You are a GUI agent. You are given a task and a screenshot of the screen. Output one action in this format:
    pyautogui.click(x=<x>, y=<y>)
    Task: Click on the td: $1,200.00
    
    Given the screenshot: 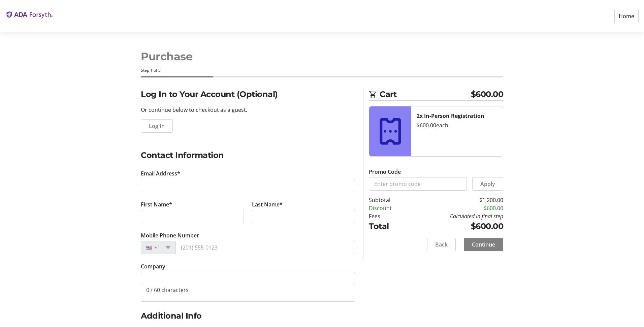 What is the action you would take?
    pyautogui.click(x=456, y=200)
    